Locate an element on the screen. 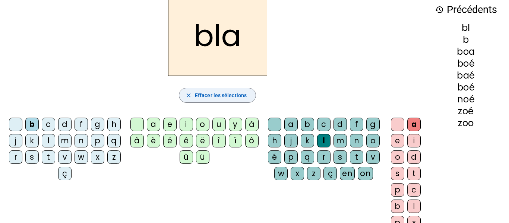  span: Effacer les sélections is located at coordinates (220, 95).